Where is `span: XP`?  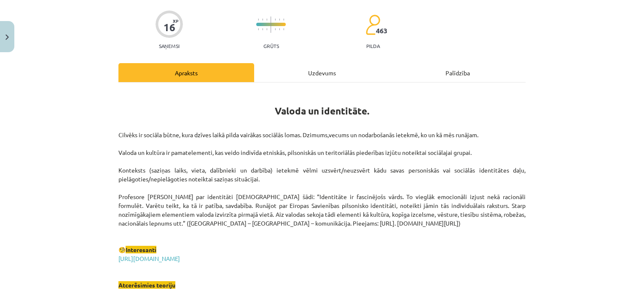 span: XP is located at coordinates (175, 20).